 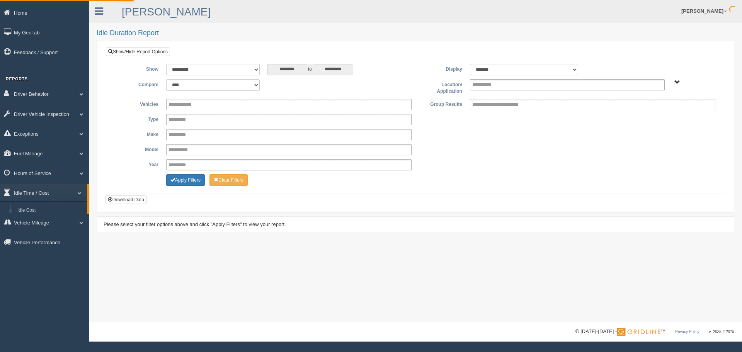 I want to click on h2: Idle Duration Report, so click(x=415, y=33).